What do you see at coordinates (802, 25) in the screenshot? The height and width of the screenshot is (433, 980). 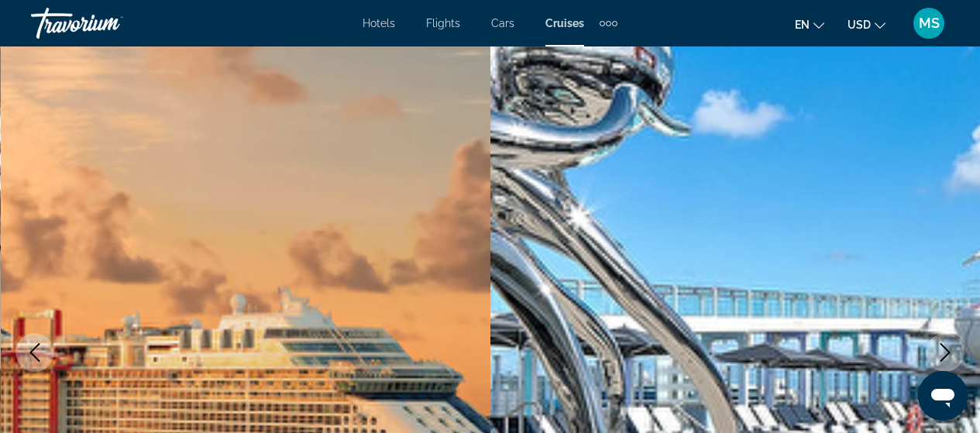 I see `span: en` at bounding box center [802, 25].